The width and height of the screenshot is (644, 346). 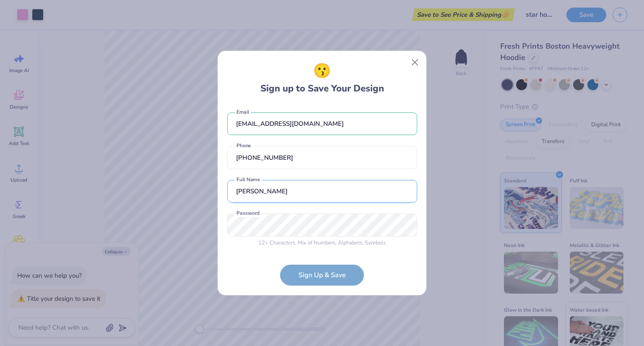 What do you see at coordinates (350, 243) in the screenshot?
I see `span: Alphabets` at bounding box center [350, 243].